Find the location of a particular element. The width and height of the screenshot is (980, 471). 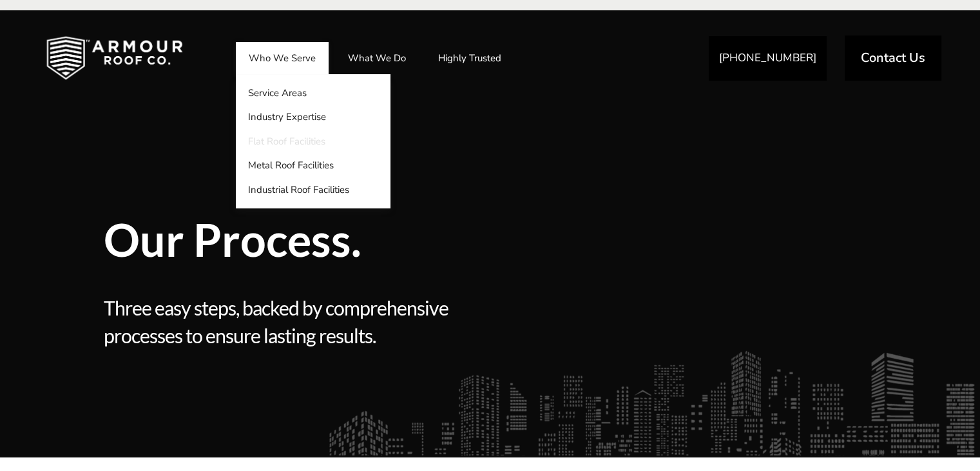

img: Industrial and Commercial Roofing Company | Armour Roof Co. is located at coordinates (114, 58).